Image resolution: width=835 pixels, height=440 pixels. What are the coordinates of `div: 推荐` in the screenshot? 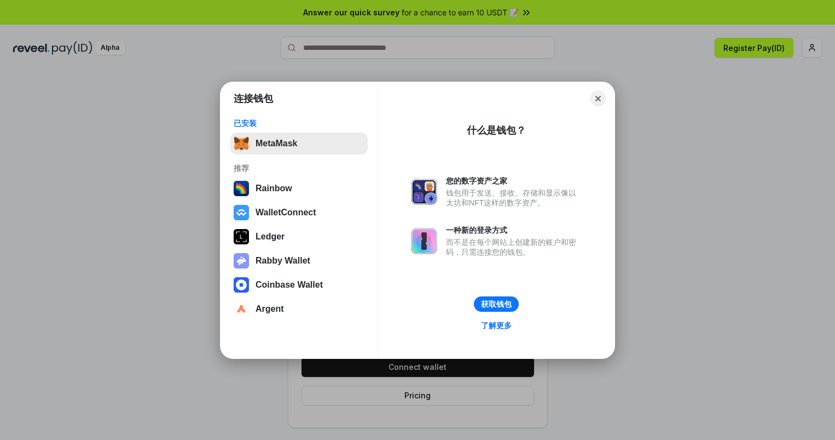 It's located at (299, 168).